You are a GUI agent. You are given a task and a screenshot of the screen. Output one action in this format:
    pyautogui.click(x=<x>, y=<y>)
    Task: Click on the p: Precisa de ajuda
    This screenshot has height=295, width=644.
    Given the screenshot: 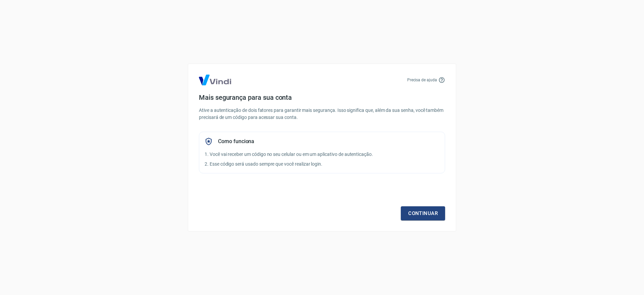 What is the action you would take?
    pyautogui.click(x=422, y=80)
    